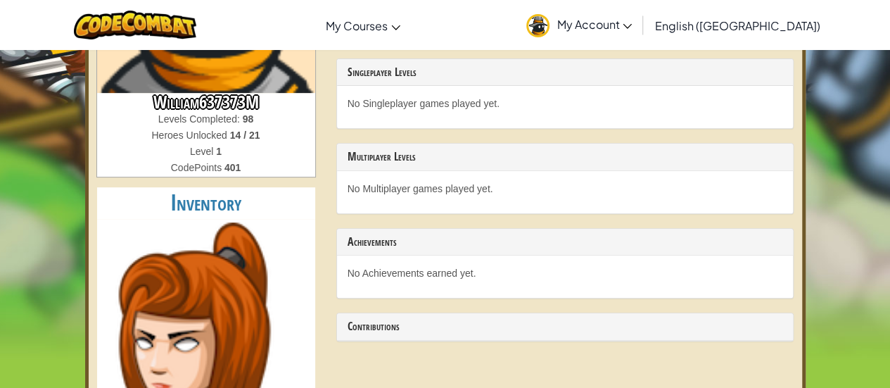 This screenshot has height=388, width=890. I want to click on span: Level, so click(203, 151).